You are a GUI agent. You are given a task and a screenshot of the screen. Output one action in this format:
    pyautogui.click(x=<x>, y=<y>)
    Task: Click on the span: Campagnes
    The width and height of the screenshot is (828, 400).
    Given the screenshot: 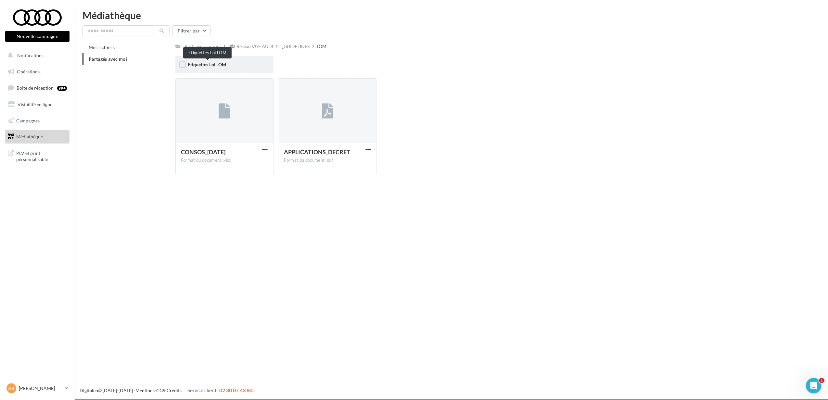 What is the action you would take?
    pyautogui.click(x=28, y=120)
    